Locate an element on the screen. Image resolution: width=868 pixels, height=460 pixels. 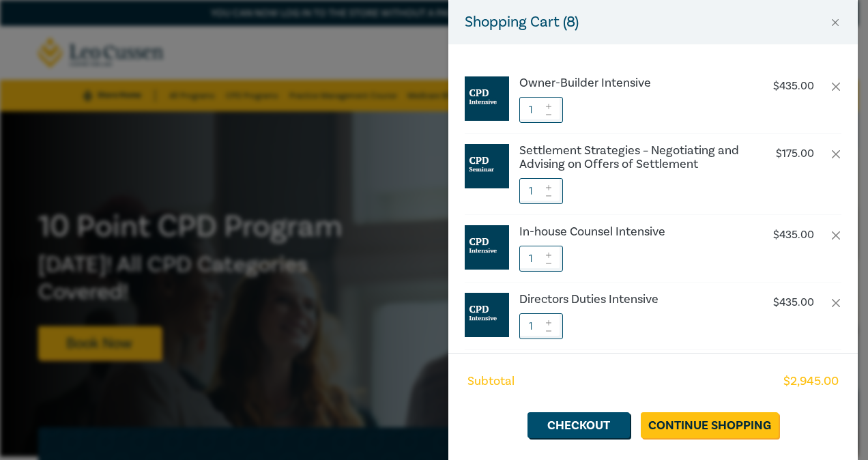
p: $ 175.00 is located at coordinates (794, 154).